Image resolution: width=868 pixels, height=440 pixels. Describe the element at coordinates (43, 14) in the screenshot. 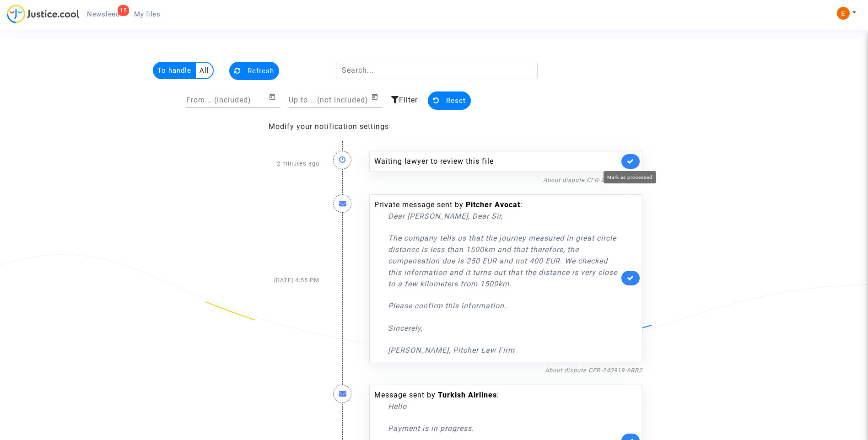

I see `img: jc-logo.svg` at that location.